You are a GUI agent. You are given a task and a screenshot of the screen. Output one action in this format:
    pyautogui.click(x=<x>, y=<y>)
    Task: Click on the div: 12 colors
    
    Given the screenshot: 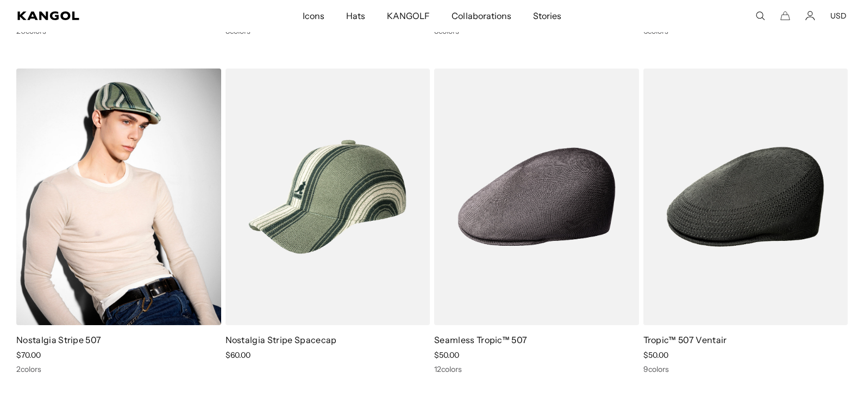 What is the action you would take?
    pyautogui.click(x=537, y=369)
    